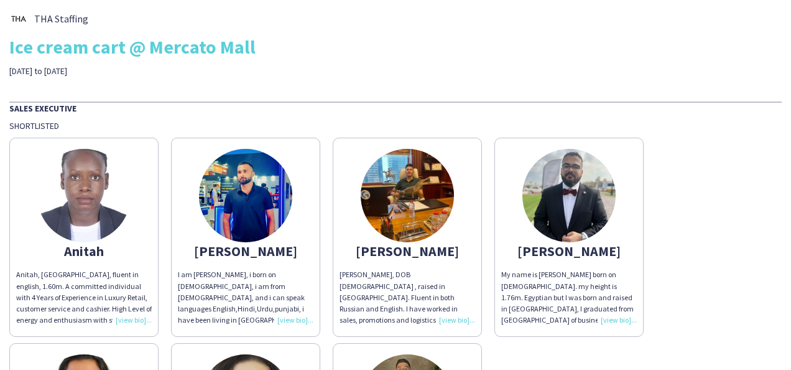 This screenshot has width=791, height=370. Describe the element at coordinates (569, 195) in the screenshot. I see `img: thumb-167526327963da7d2f84716.jpeg` at that location.